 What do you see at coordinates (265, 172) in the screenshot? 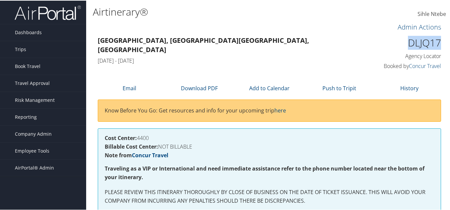
I see `strong: Traveling as a VIP or International and need immediate assistance refer to the phone number locat...` at bounding box center [265, 172].